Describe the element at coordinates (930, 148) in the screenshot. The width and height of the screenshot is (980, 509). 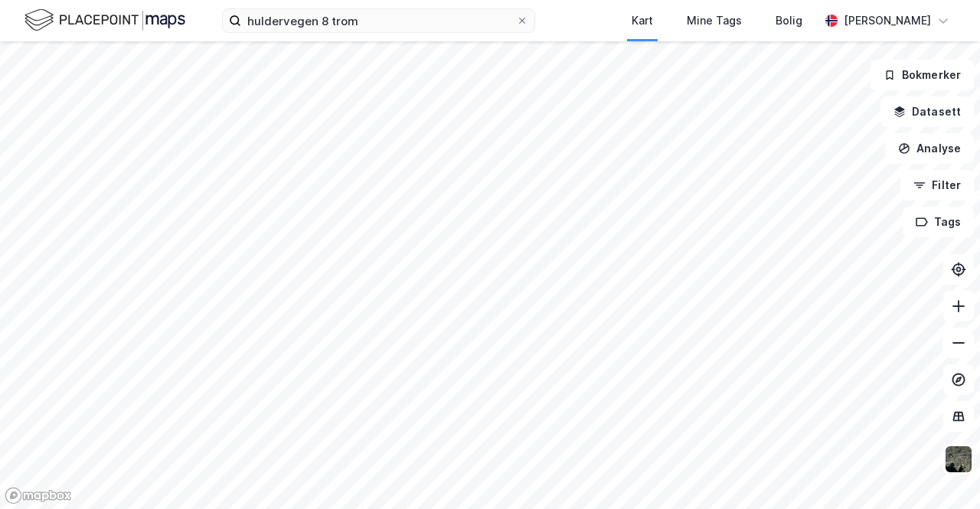
I see `button: Analyse` at that location.